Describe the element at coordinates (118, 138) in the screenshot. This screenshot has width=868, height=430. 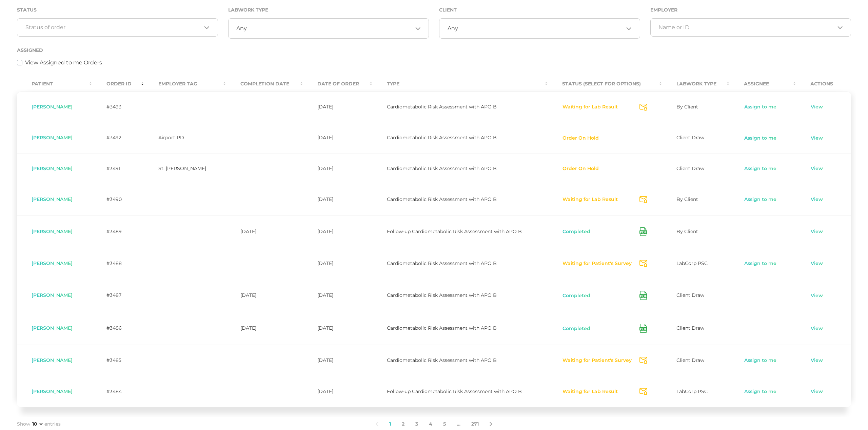
I see `td: #3492` at that location.